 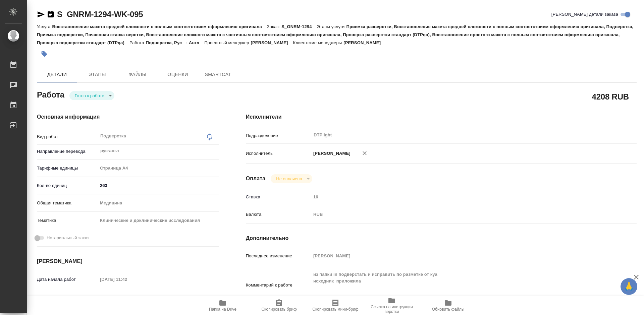 What do you see at coordinates (441, 238) in the screenshot?
I see `h4: Дополнительно` at bounding box center [441, 238].